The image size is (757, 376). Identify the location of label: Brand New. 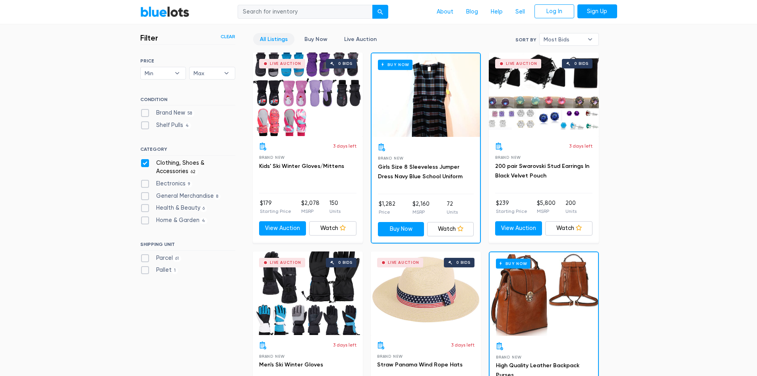
(167, 113).